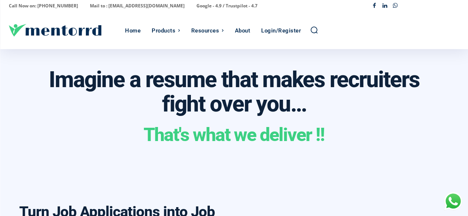 The height and width of the screenshot is (216, 468). I want to click on div: Login/Register, so click(281, 31).